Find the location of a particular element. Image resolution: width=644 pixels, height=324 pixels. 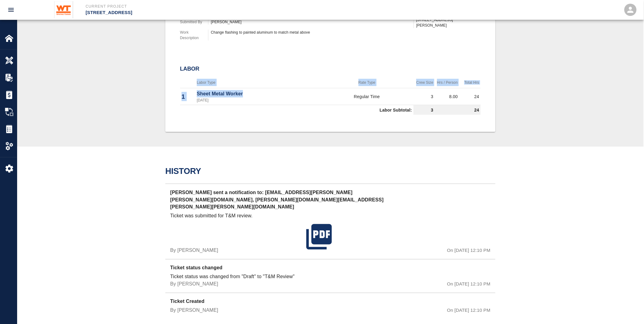

h2: History is located at coordinates (330, 171).